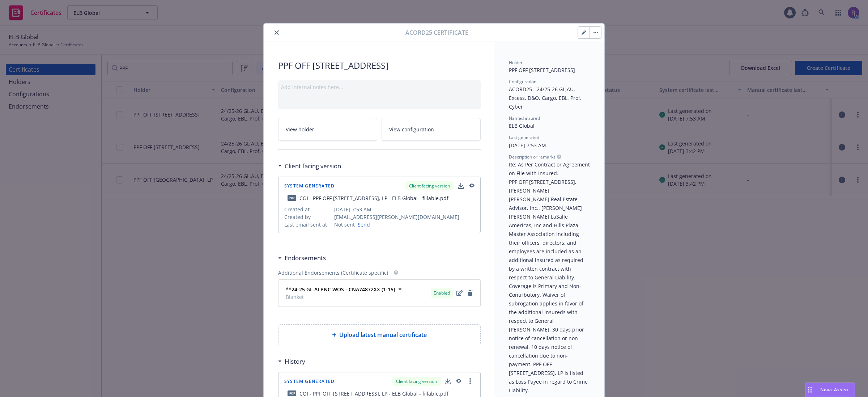 The height and width of the screenshot is (397, 868). What do you see at coordinates (308, 209) in the screenshot?
I see `span: Created at` at bounding box center [308, 209].